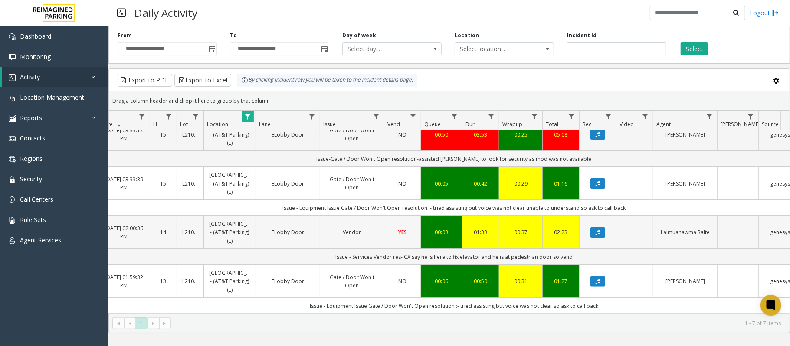  I want to click on button: Select, so click(694, 49).